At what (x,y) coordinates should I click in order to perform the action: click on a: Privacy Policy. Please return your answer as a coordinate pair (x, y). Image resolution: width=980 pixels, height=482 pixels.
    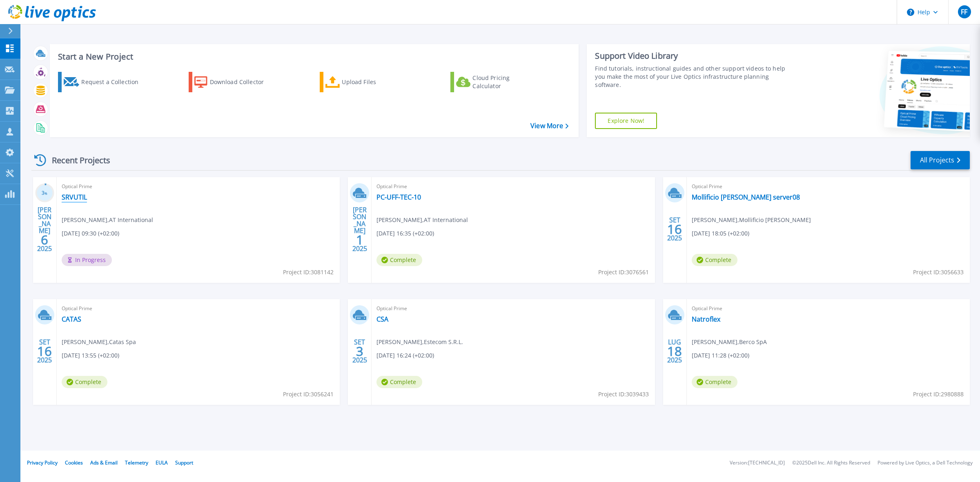
    Looking at the image, I should click on (42, 463).